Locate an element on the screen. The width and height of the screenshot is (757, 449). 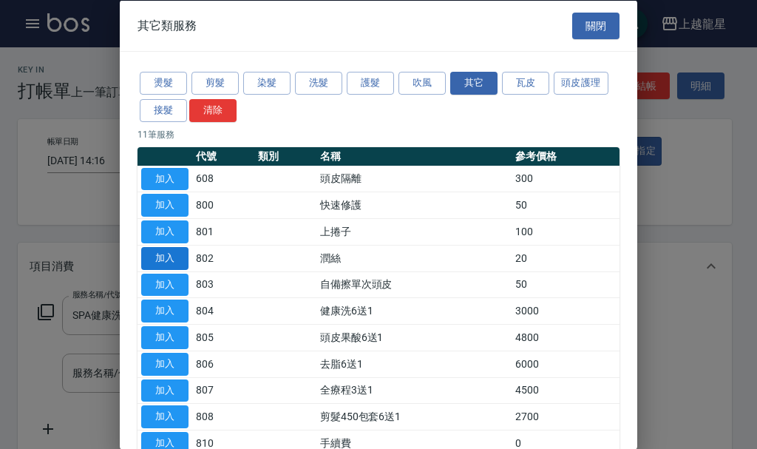
td: 上捲子 is located at coordinates (414, 231).